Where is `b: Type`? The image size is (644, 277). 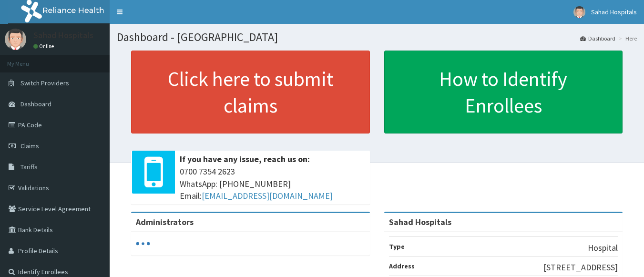 b: Type is located at coordinates (397, 246).